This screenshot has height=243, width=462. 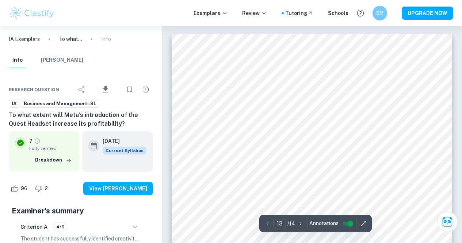 I want to click on button: Ask Clai, so click(x=447, y=222).